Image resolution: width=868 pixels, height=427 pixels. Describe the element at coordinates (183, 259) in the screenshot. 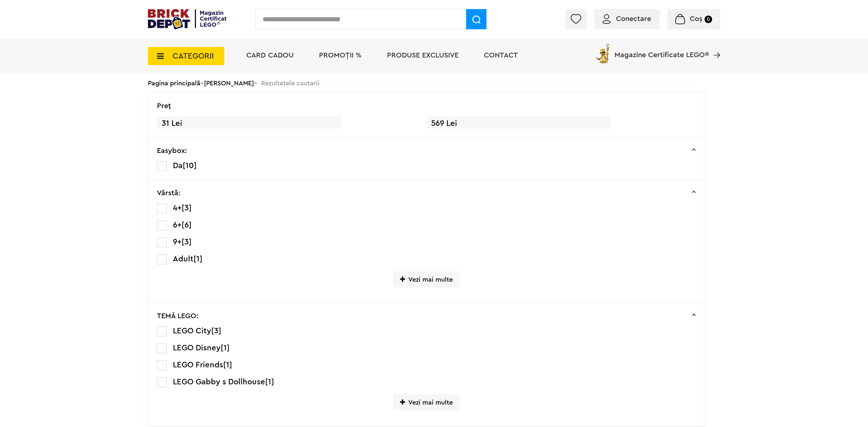

I see `span: Adult` at that location.